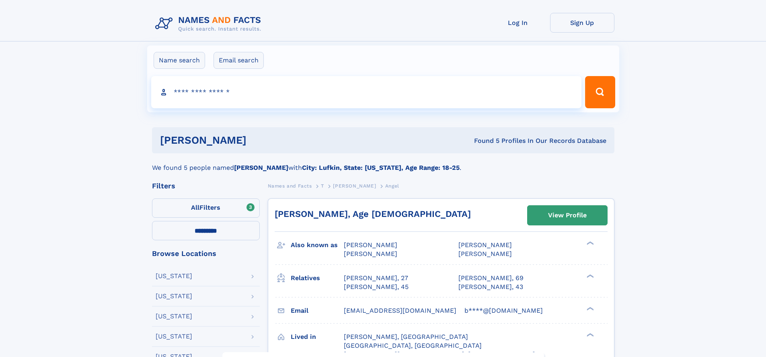  Describe the element at coordinates (567, 215) in the screenshot. I see `a: View Profile` at that location.